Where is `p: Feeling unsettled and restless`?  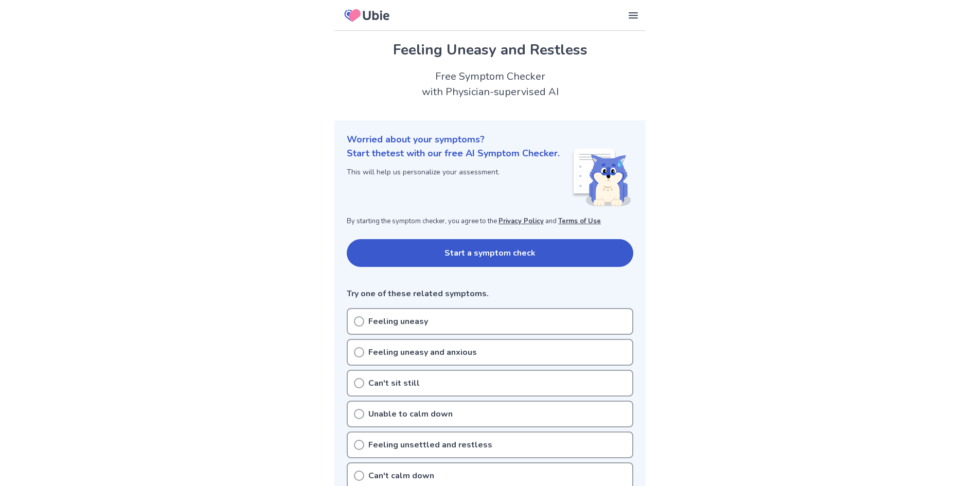 p: Feeling unsettled and restless is located at coordinates (430, 444).